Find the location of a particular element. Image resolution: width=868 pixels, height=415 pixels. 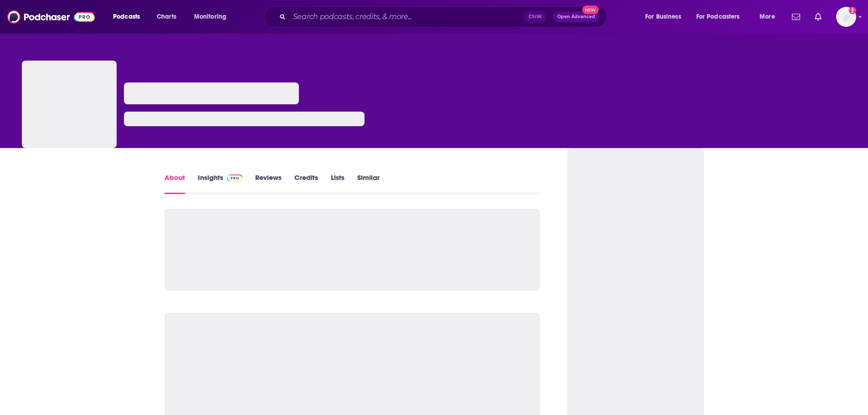

img: User Profile is located at coordinates (846, 17).